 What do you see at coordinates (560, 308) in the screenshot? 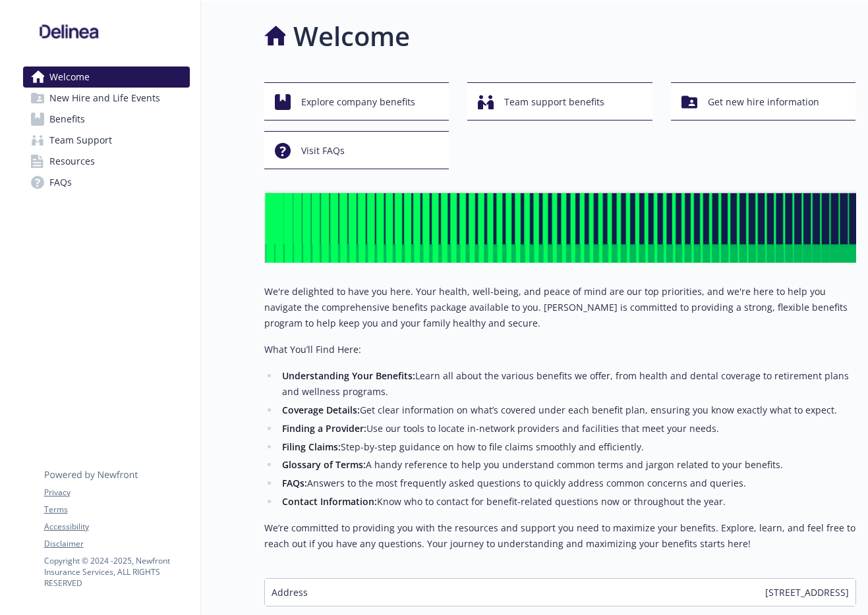
I see `p: We're delighted to have you here. Your health, well-being, and peace of mind are our top prioriti...` at bounding box center [560, 308].